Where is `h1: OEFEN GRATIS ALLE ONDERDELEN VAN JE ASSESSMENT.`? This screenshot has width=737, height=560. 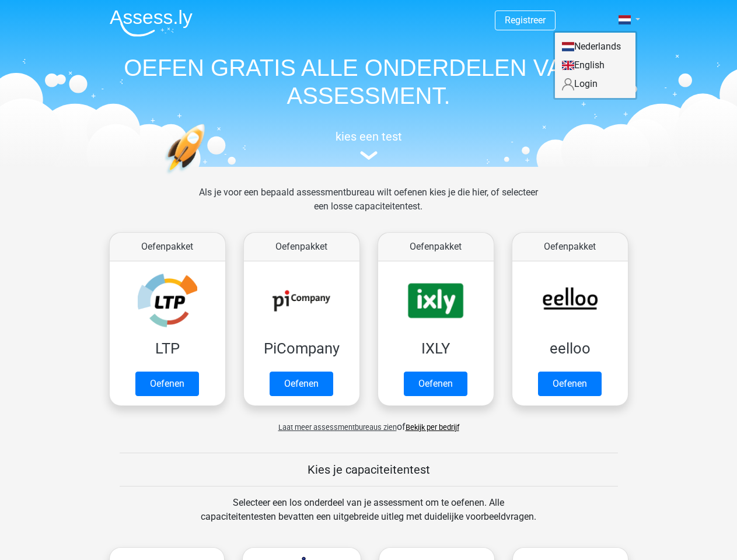
h1: OEFEN GRATIS ALLE ONDERDELEN VAN JE ASSESSMENT. is located at coordinates (369, 82).